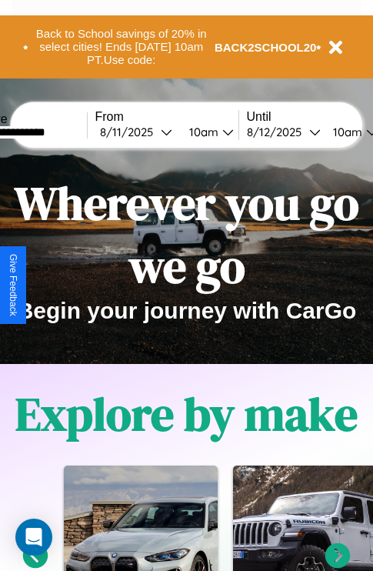  I want to click on h1: Explore by make, so click(186, 414).